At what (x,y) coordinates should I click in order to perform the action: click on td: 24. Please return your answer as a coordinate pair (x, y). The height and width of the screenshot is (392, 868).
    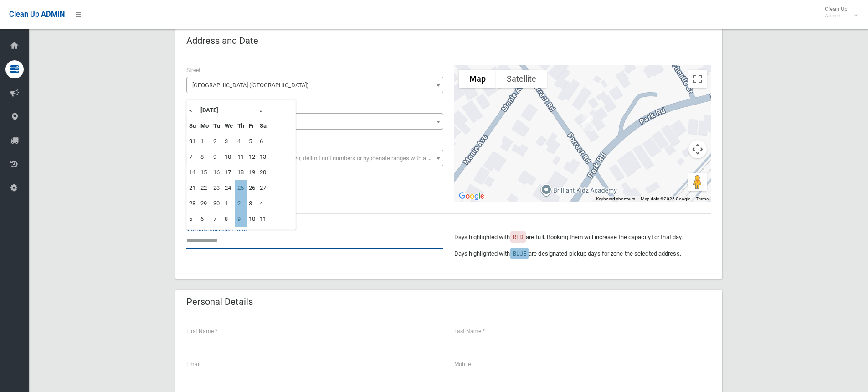
    Looking at the image, I should click on (229, 188).